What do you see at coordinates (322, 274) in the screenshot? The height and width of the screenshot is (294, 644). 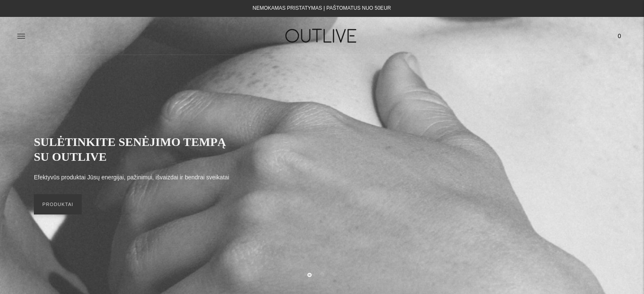 I see `button: Move carousel to slide 2` at bounding box center [322, 274].